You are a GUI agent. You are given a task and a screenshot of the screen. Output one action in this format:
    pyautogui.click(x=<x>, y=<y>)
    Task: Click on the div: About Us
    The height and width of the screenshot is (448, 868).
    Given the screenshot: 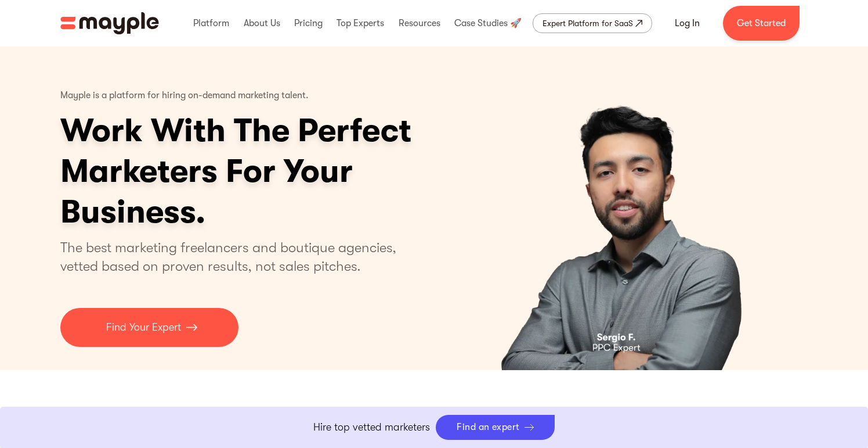 What is the action you would take?
    pyautogui.click(x=262, y=23)
    